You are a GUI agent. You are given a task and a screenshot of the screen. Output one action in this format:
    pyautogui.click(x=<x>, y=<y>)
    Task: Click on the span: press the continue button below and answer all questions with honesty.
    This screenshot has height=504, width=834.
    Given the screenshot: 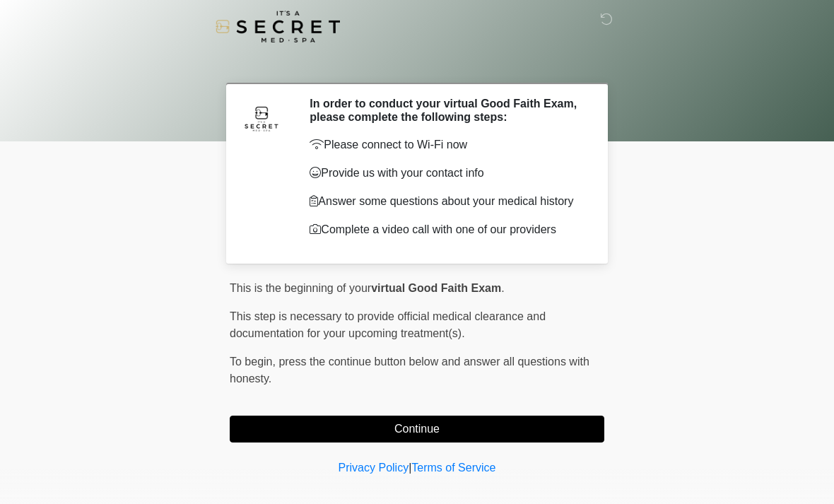 What is the action you would take?
    pyautogui.click(x=409, y=370)
    